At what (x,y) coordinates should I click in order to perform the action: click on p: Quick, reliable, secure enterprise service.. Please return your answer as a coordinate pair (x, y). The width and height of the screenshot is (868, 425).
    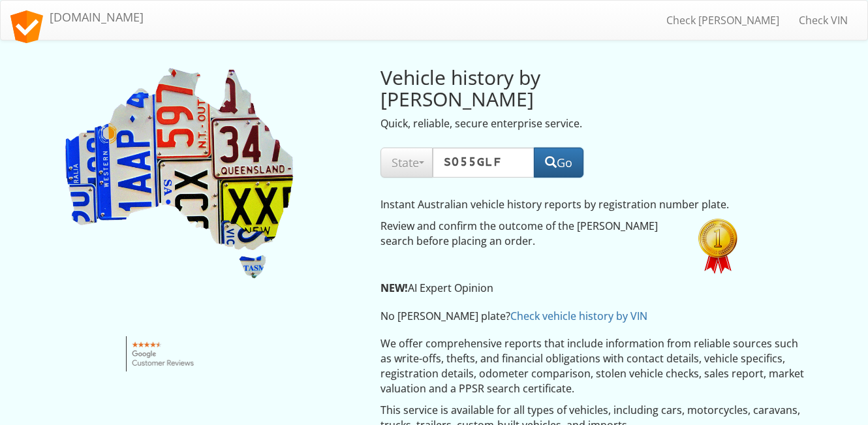
    Looking at the image, I should click on (530, 124).